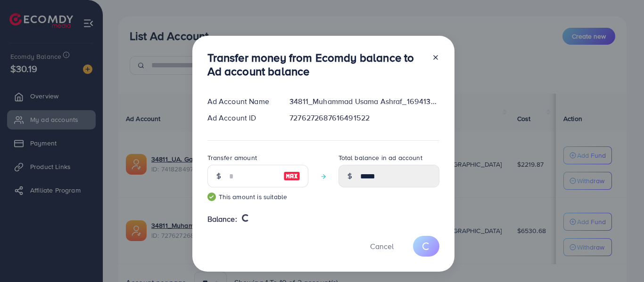  What do you see at coordinates (382, 246) in the screenshot?
I see `span: Cancel` at bounding box center [382, 246].